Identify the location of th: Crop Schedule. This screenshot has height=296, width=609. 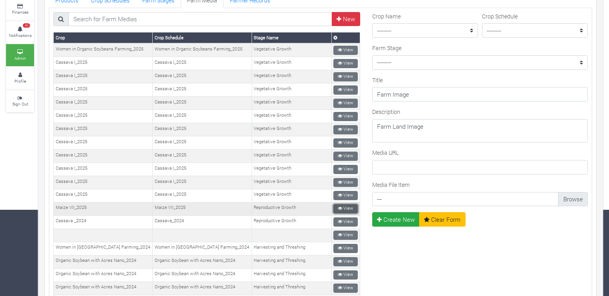
(202, 38).